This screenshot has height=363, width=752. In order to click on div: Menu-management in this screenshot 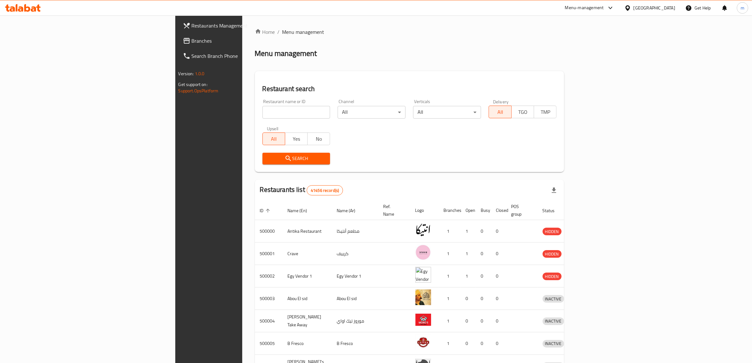, I will do `click(585, 8)`.